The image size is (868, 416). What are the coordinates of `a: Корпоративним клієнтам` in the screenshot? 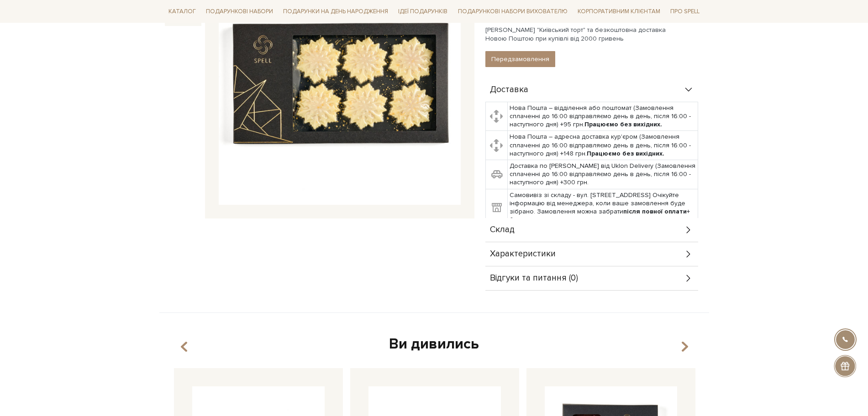 It's located at (619, 11).